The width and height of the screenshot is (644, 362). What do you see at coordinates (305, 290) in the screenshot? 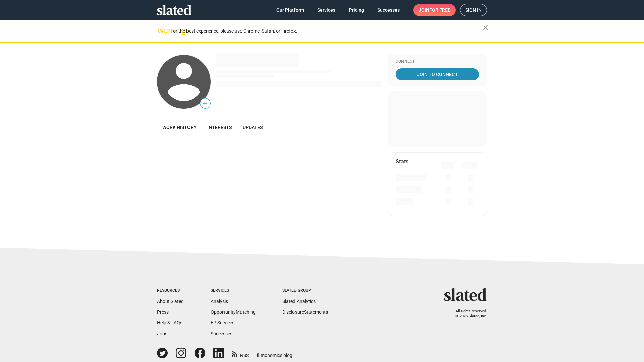
I see `div: Slated Group` at bounding box center [305, 290].